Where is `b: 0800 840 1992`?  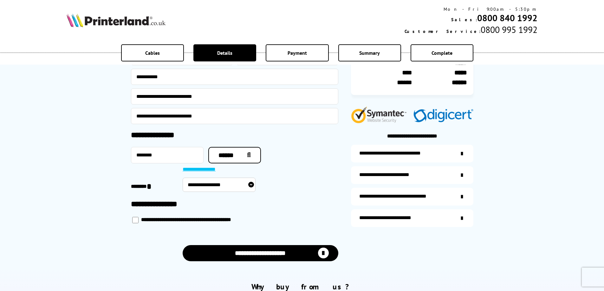 b: 0800 840 1992 is located at coordinates (507, 18).